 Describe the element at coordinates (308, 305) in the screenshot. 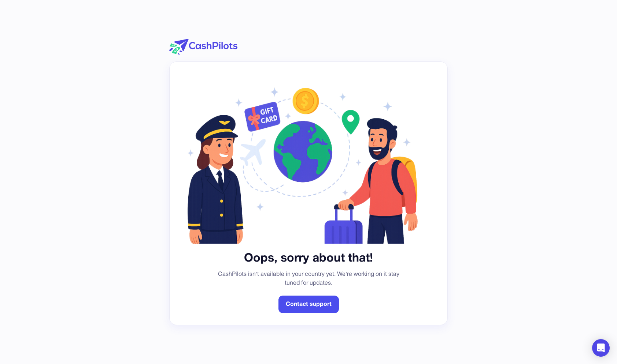

I see `a: Contact support` at that location.